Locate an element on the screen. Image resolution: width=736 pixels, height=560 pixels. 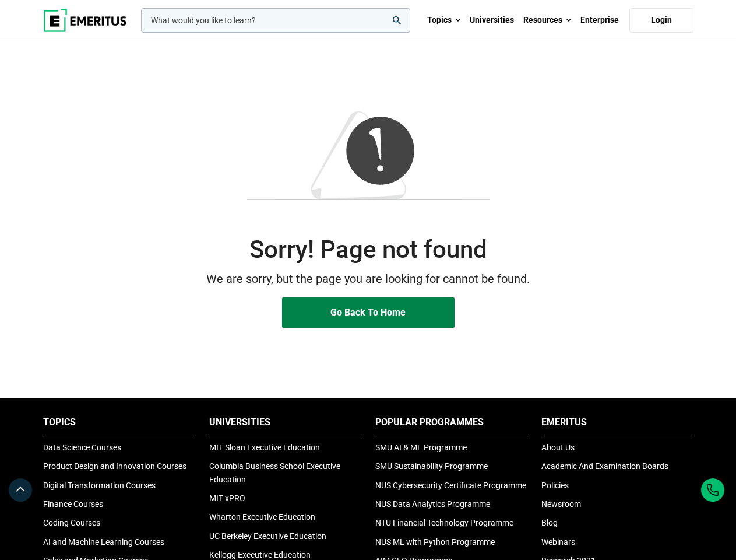
a: Columbia Business School Executive Education is located at coordinates (274, 472).